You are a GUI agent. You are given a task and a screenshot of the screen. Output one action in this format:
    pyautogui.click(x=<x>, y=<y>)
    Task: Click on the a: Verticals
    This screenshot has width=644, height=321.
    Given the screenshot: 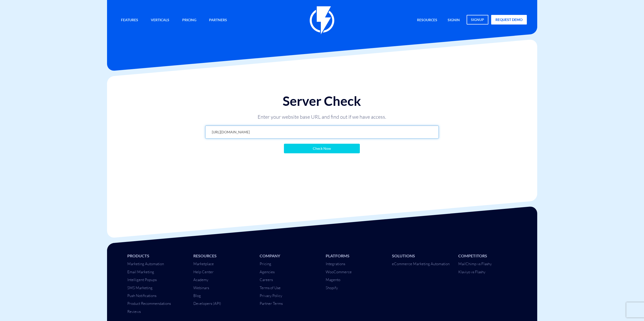 What is the action you would take?
    pyautogui.click(x=160, y=20)
    